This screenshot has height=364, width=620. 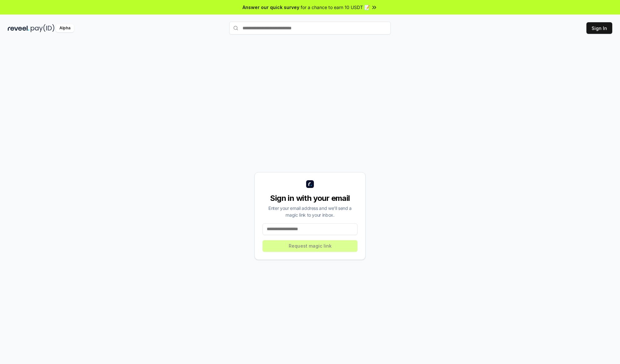 I want to click on span: Answer our quick survey, so click(x=271, y=7).